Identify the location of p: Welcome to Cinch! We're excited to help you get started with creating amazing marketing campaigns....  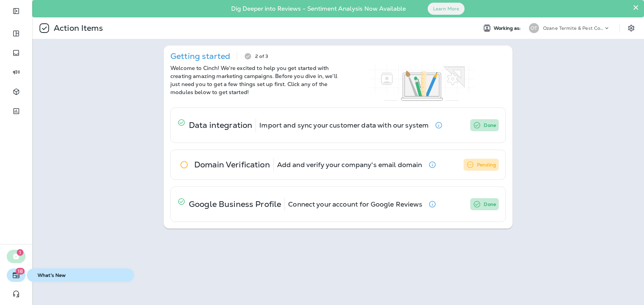
(254, 80).